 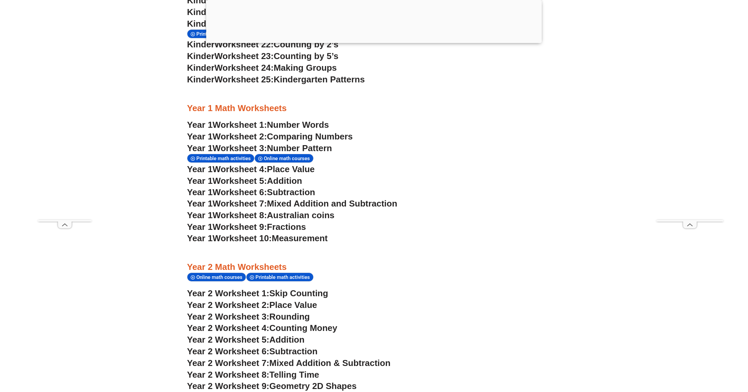 I want to click on span: Kindergarten Patterns, so click(x=319, y=79).